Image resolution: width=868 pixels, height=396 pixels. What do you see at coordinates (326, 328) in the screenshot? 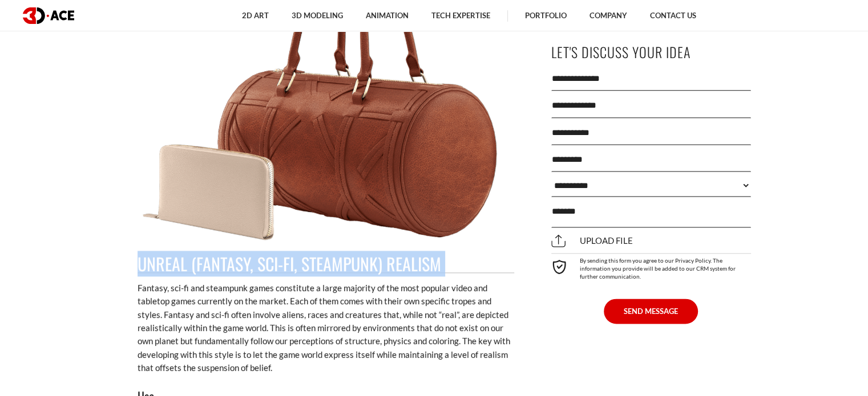
I see `p: Fantasy, sci-fi and steampunk games constitute a large majority of the most popular video and tab...` at bounding box center [326, 328].